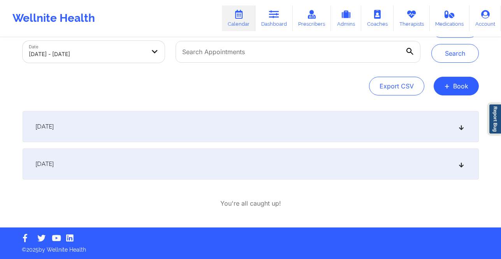  What do you see at coordinates (456, 86) in the screenshot?
I see `button: +Book` at bounding box center [456, 86].